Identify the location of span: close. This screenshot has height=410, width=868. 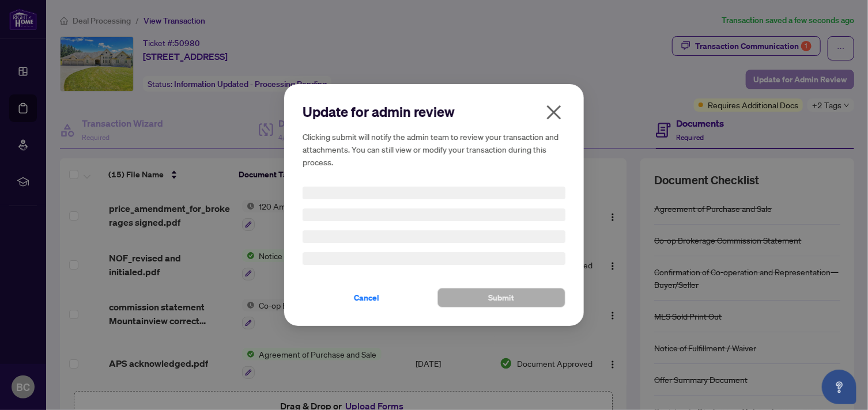
(554, 113).